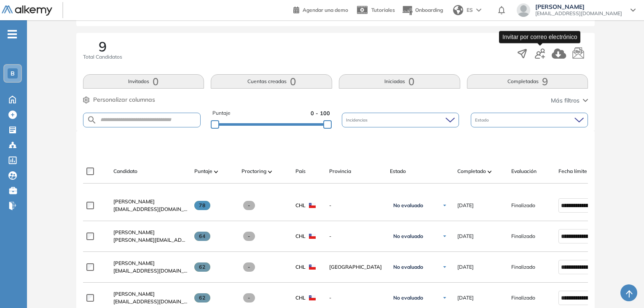  Describe the element at coordinates (479, 10) in the screenshot. I see `img: arrow` at that location.